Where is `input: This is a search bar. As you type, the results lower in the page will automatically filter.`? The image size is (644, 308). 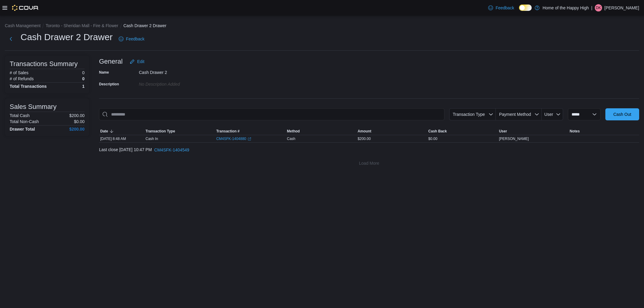
input: This is a search bar. As you type, the results lower in the page will automatically filter. is located at coordinates (272, 114).